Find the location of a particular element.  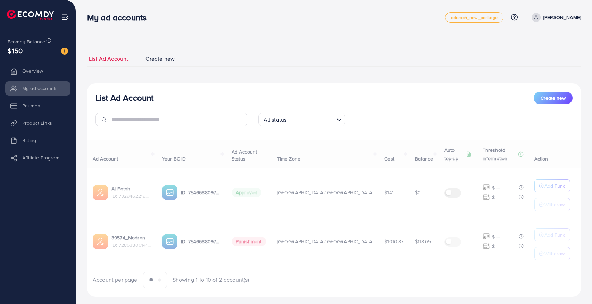

img: image is located at coordinates (65, 51).